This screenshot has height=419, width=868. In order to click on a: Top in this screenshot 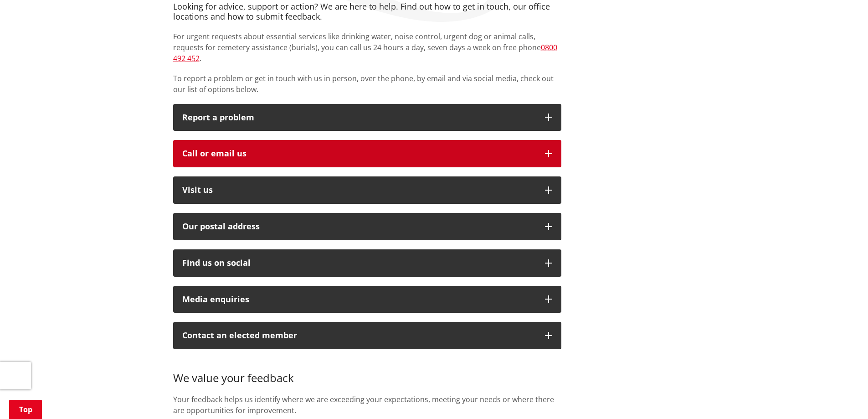, I will do `click(25, 409)`.